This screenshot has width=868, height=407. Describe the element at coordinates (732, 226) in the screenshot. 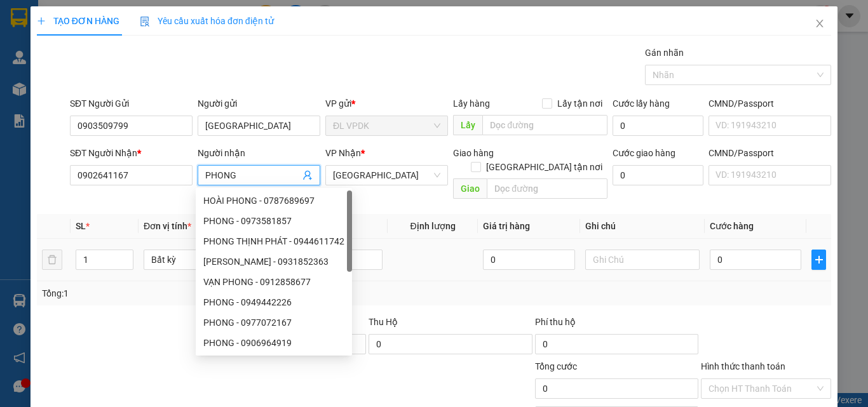

I see `span: Cước hàng` at that location.